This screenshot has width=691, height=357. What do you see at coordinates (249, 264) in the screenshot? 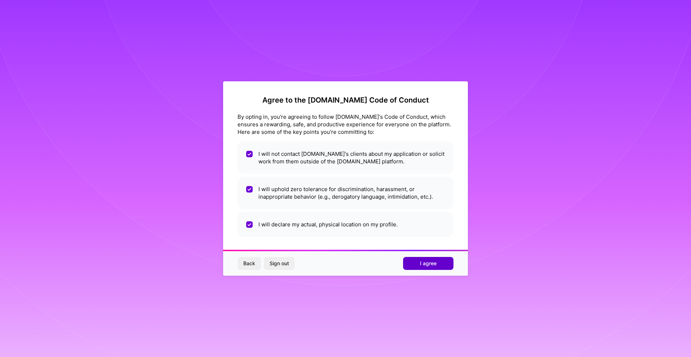
I see `button: Back` at bounding box center [249, 264].